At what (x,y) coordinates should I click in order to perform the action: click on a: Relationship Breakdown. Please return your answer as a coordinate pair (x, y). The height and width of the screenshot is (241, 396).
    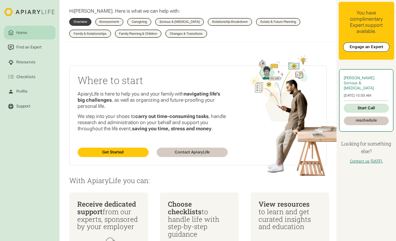
    Looking at the image, I should click on (230, 22).